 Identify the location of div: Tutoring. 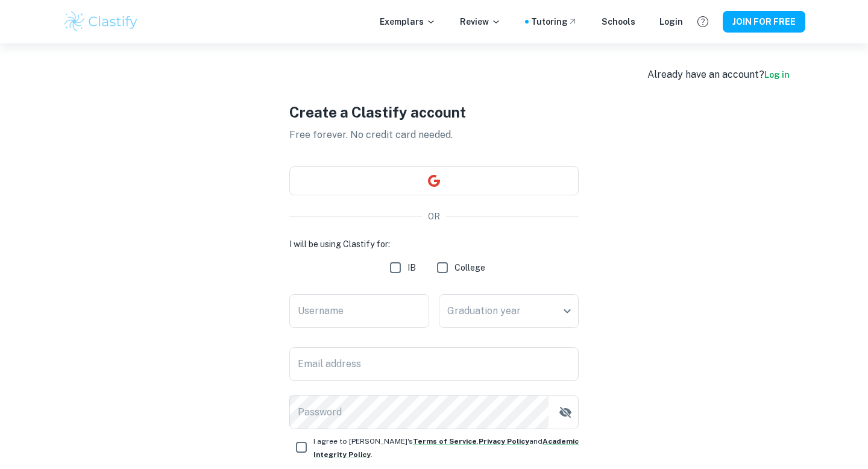
(554, 22).